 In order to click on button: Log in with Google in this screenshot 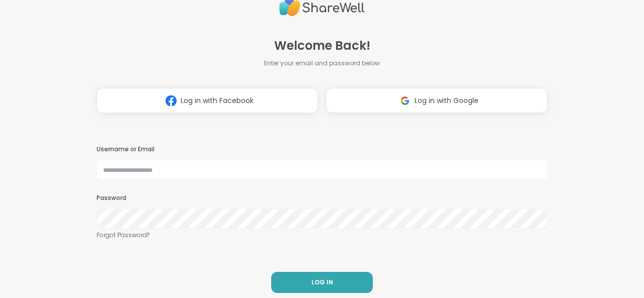, I will do `click(437, 101)`.